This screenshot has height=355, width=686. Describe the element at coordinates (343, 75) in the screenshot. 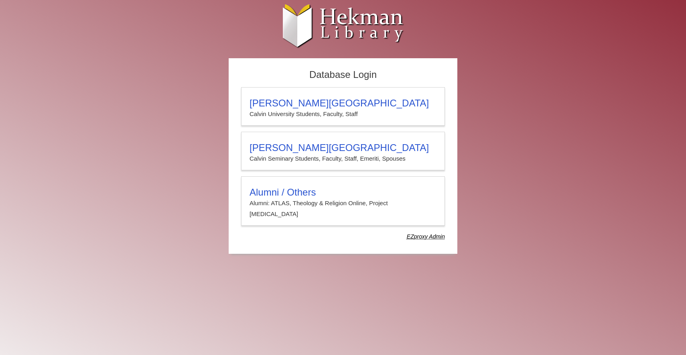

I see `h2: Database Login` at that location.